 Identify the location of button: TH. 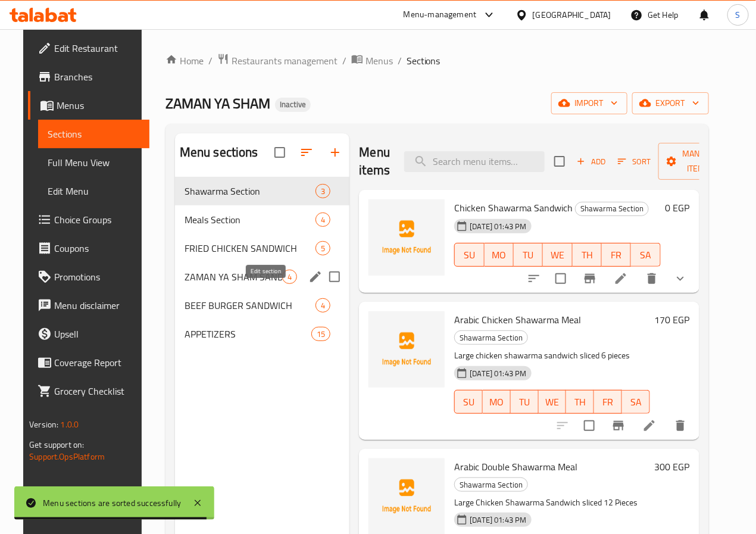
(579, 402).